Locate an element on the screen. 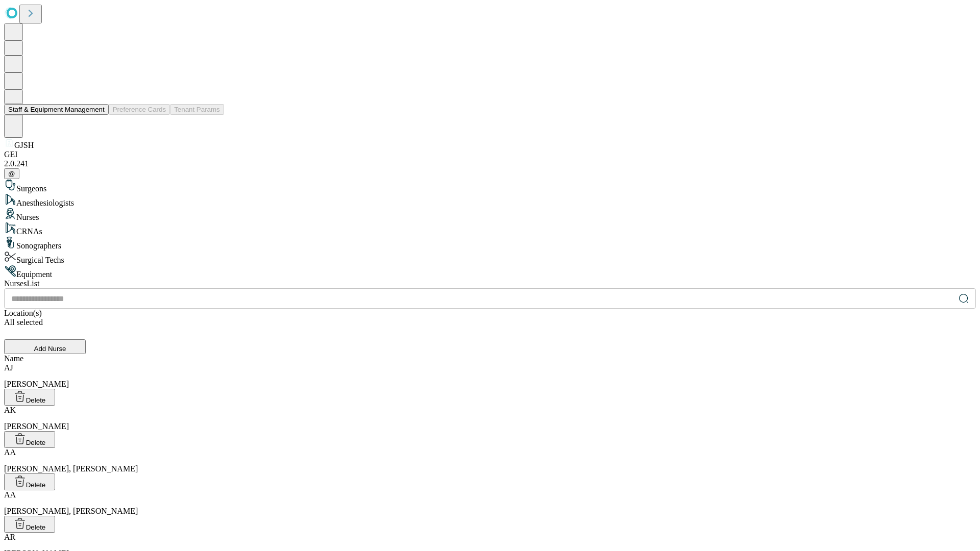 The height and width of the screenshot is (551, 980). div: 2.0.241 is located at coordinates (490, 164).